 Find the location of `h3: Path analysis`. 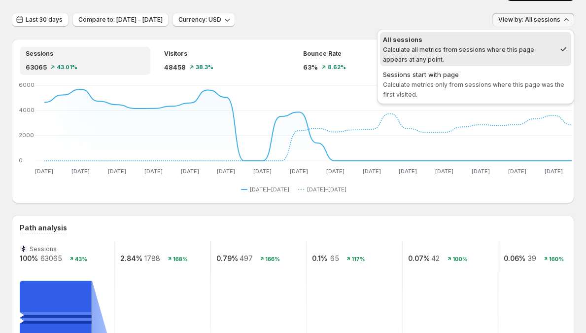

h3: Path analysis is located at coordinates (43, 228).